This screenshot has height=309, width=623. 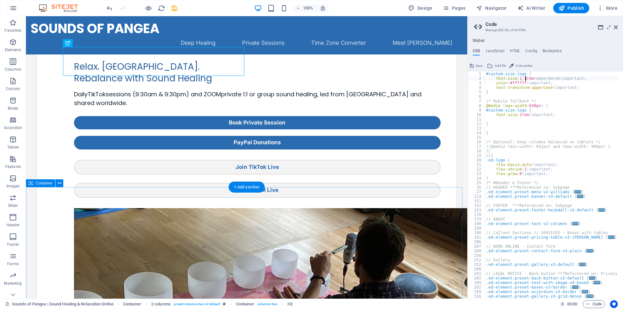 What do you see at coordinates (477, 133) in the screenshot?
I see `div: 14` at bounding box center [477, 133].